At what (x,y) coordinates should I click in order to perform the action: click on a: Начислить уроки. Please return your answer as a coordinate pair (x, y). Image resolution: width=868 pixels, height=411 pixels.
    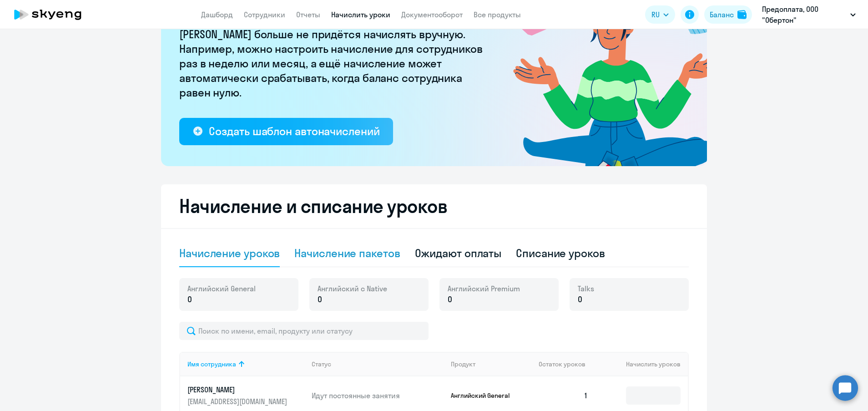
    Looking at the image, I should click on (361, 15).